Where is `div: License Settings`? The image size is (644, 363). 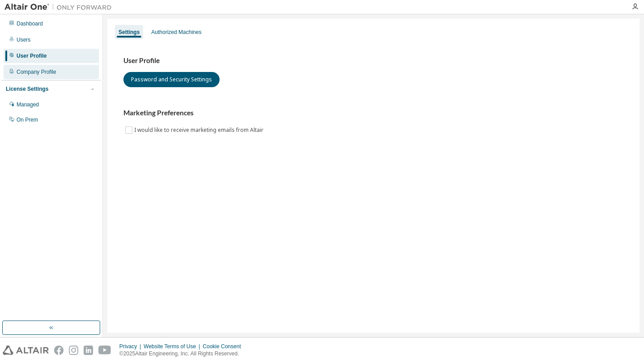
div: License Settings is located at coordinates (27, 89).